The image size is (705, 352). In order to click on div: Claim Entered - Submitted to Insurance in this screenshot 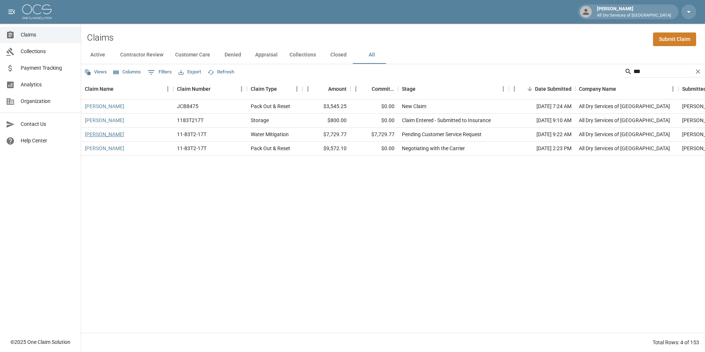, I will do `click(446, 120)`.